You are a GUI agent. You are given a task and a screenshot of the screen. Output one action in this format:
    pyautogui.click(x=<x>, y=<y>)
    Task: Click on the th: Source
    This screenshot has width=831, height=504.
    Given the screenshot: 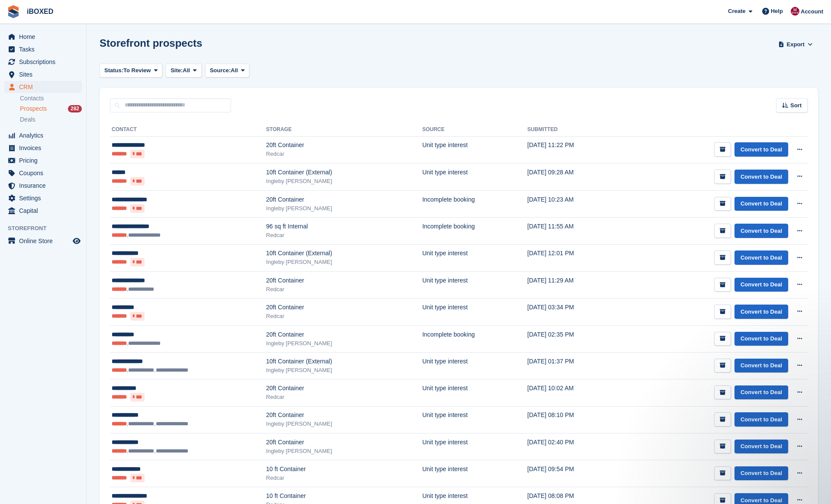 What is the action you would take?
    pyautogui.click(x=475, y=130)
    